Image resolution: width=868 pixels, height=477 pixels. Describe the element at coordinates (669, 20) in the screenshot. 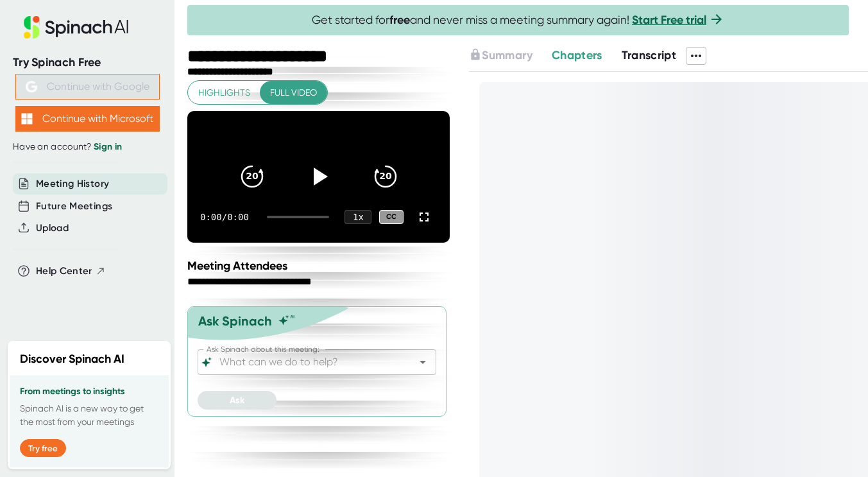

I see `a: Start Free trial` at that location.